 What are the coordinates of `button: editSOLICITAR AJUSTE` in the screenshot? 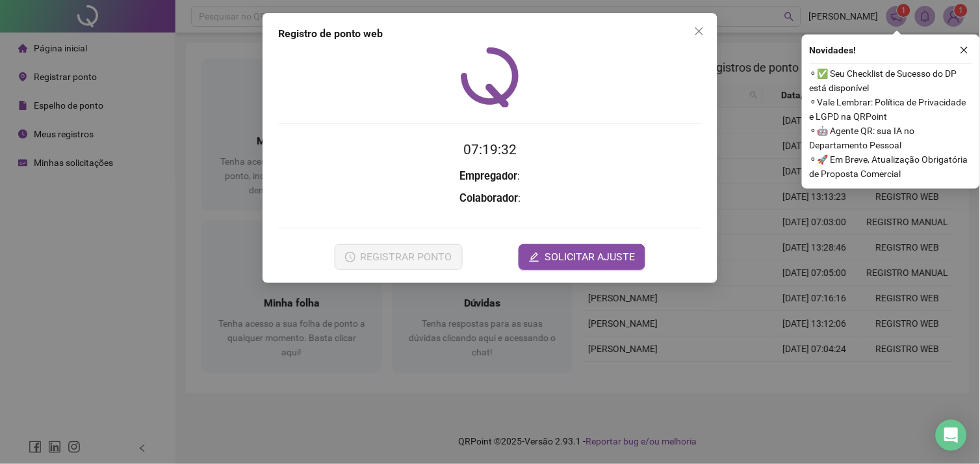 It's located at (582, 257).